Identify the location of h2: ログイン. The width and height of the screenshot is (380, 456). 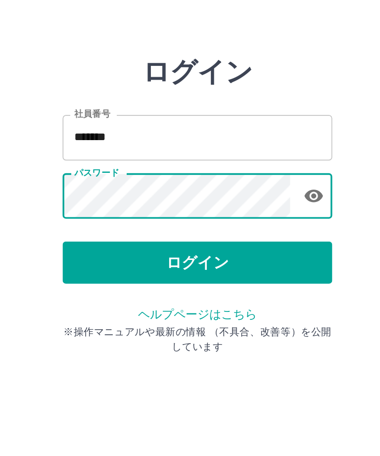
(190, 72).